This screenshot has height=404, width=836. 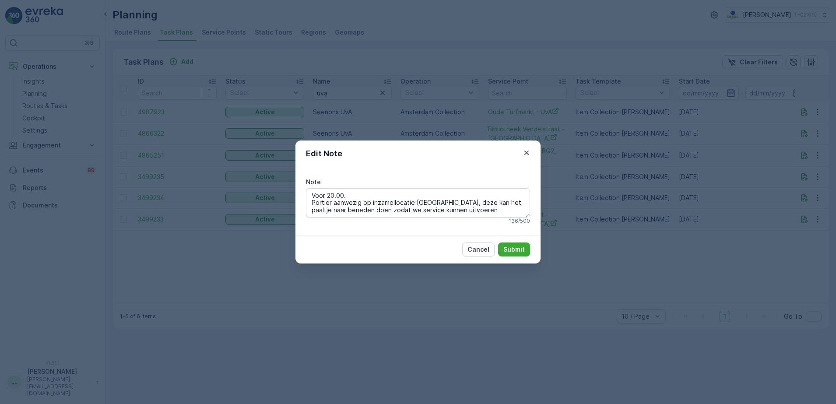 What do you see at coordinates (478, 249) in the screenshot?
I see `p: Cancel` at bounding box center [478, 249].